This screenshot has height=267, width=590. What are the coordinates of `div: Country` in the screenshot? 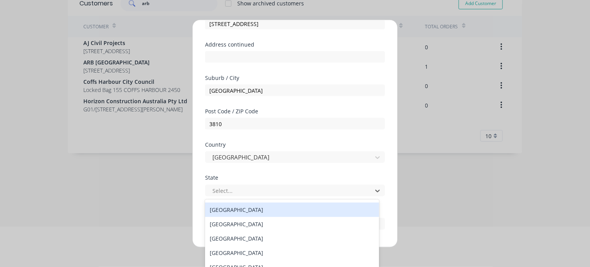 It's located at (295, 145).